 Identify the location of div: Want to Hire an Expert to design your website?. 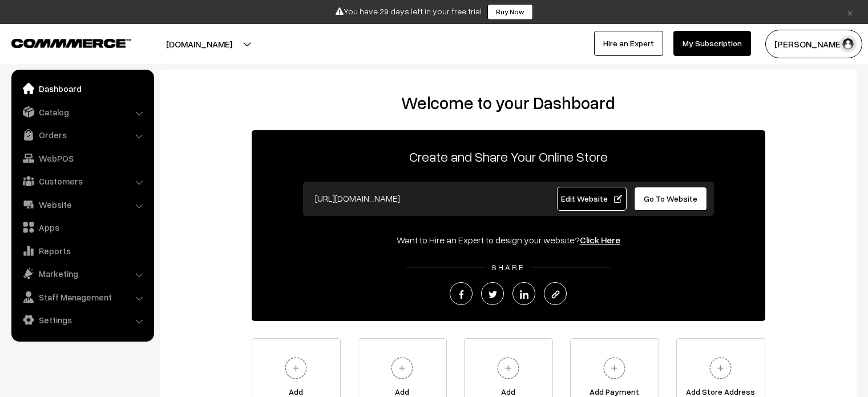
(508, 240).